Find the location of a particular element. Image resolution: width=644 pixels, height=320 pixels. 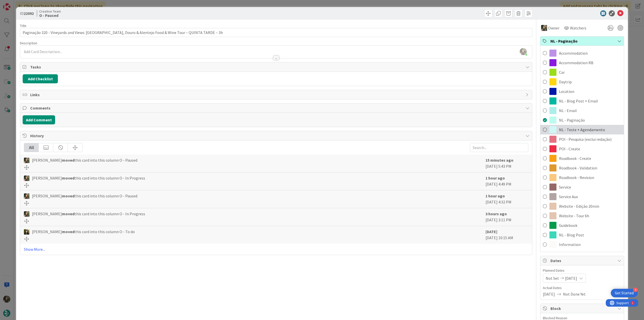

div: Open Get Started checklist, remaining modules: 4 is located at coordinates (624, 293).